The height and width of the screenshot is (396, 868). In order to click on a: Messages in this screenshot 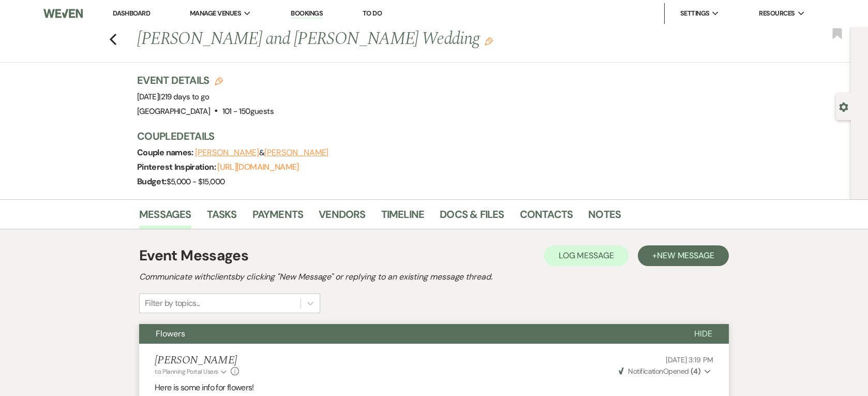, I will do `click(165, 217)`.